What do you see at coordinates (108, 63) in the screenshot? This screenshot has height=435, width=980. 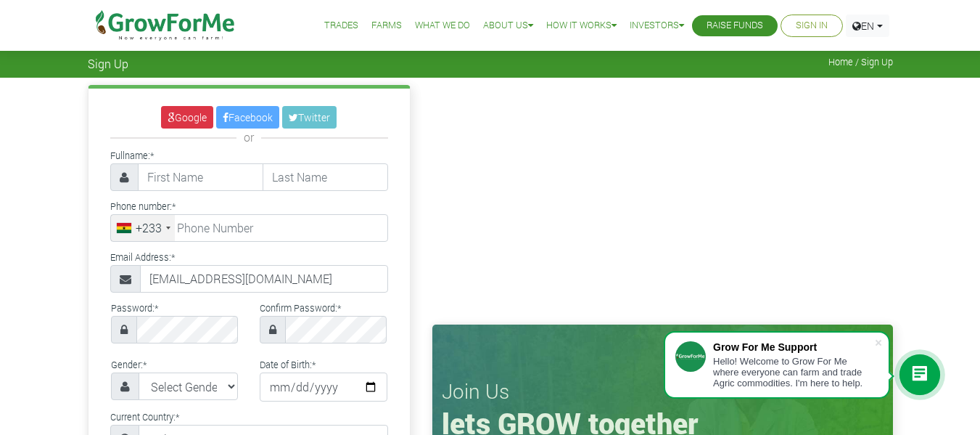 I see `span: Sign Up` at bounding box center [108, 63].